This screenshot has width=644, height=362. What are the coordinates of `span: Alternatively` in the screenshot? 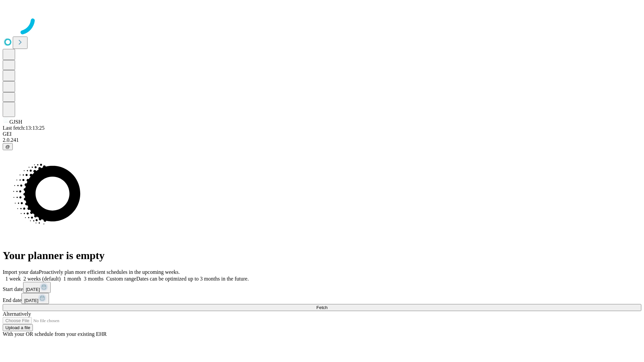 It's located at (17, 314).